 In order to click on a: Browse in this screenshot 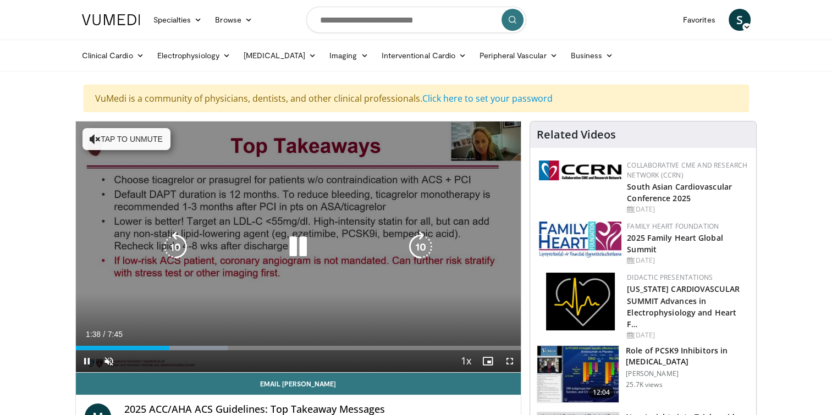, I will do `click(234, 20)`.